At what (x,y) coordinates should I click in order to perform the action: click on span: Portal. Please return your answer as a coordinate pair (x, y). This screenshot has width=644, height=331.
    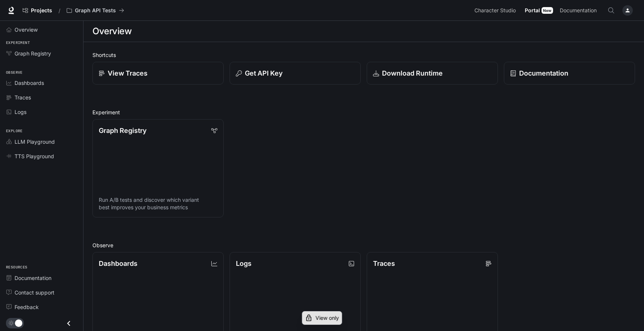
    Looking at the image, I should click on (532, 11).